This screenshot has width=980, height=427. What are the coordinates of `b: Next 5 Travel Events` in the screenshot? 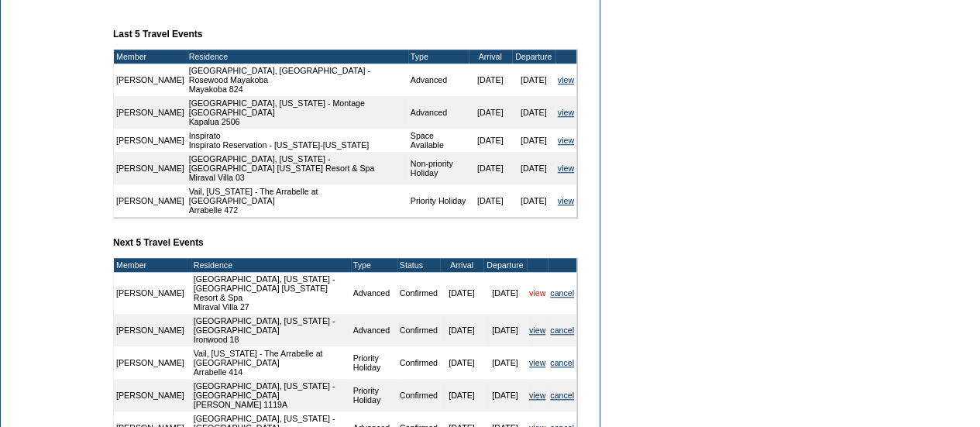 It's located at (158, 242).